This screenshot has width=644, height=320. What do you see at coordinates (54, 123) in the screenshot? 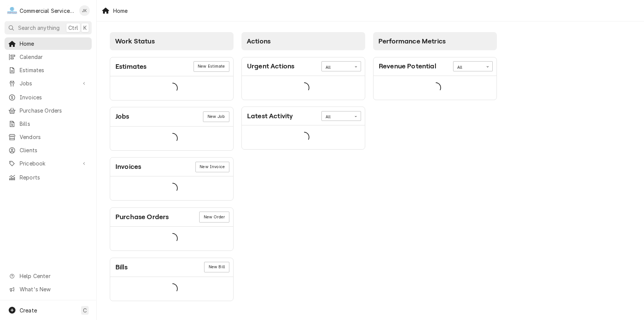
I see `span: Bills` at bounding box center [54, 123].